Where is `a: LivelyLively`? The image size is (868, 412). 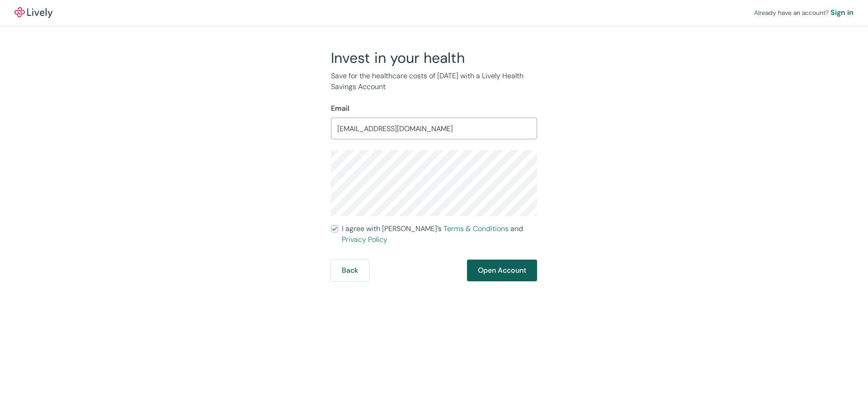
a: LivelyLively is located at coordinates (33, 12).